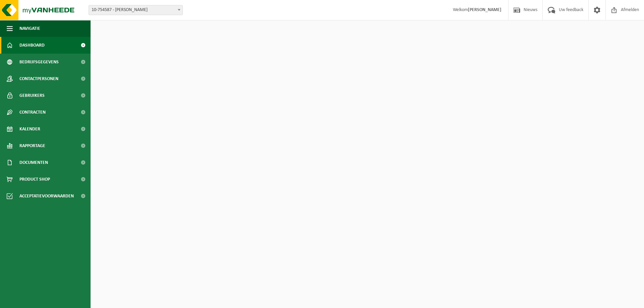  I want to click on span: Dashboard, so click(32, 45).